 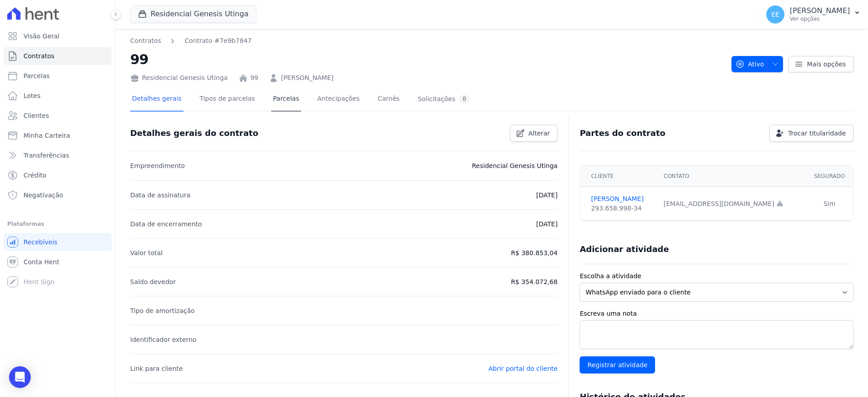 I want to click on a: Lotes, so click(x=58, y=96).